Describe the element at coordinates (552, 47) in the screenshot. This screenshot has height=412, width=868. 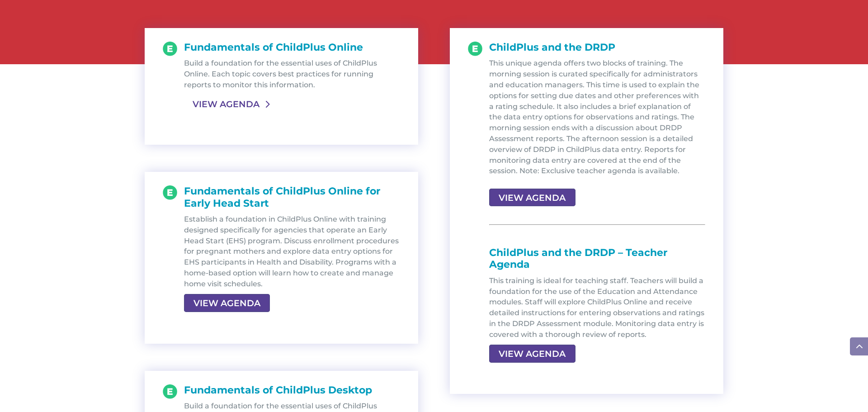
I see `span: ChildPlus and the DRDP` at that location.